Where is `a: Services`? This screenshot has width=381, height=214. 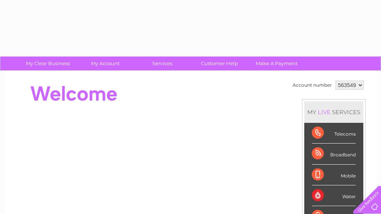 a: Services is located at coordinates (162, 63).